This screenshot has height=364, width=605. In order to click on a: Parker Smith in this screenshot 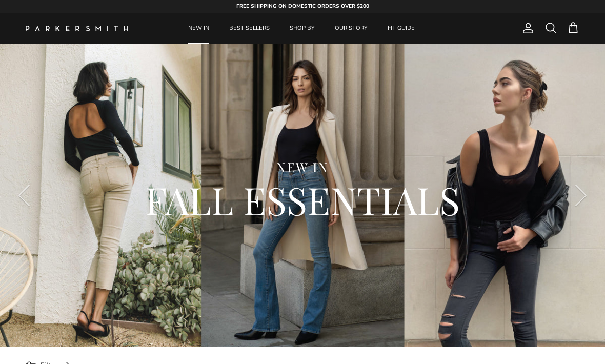, I will do `click(77, 28)`.